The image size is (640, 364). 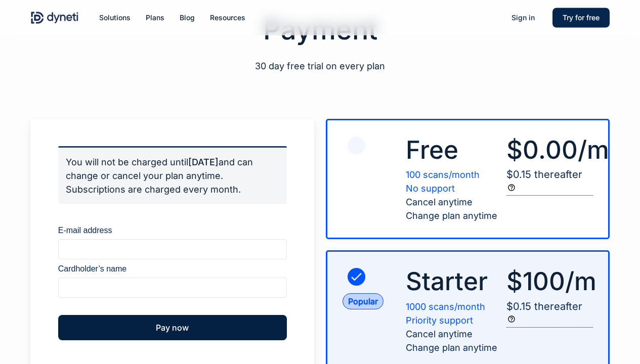 What do you see at coordinates (187, 17) in the screenshot?
I see `span: Blog` at bounding box center [187, 17].